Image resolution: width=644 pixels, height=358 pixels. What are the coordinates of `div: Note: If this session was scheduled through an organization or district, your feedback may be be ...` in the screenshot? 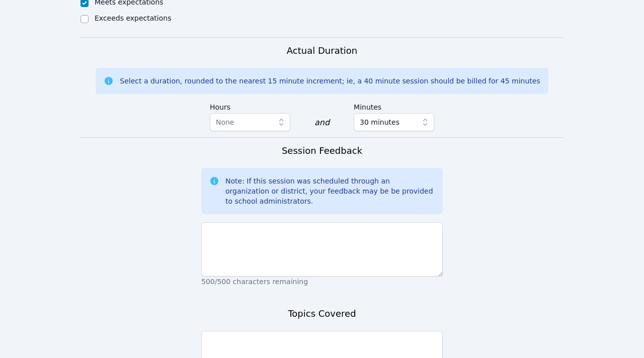 It's located at (330, 191).